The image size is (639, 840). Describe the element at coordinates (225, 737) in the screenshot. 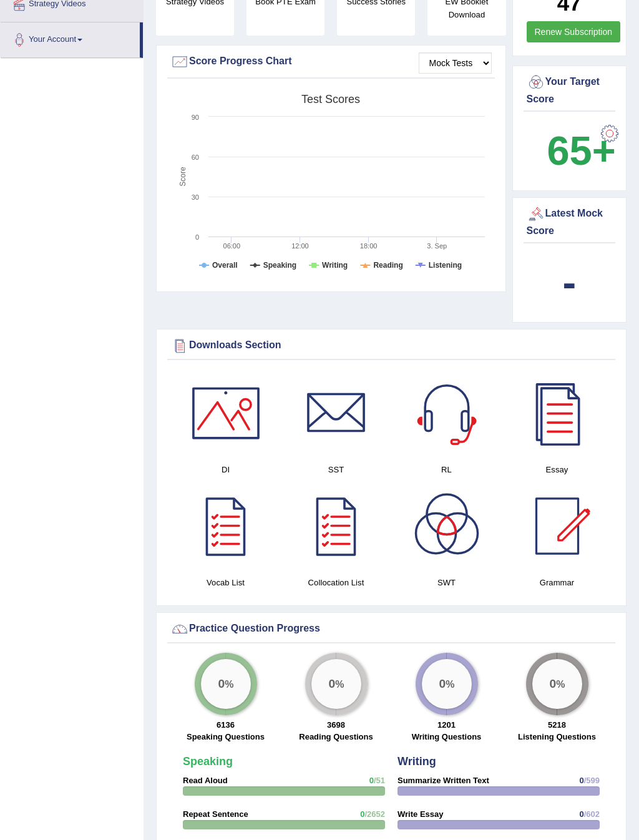

I see `label: Speaking Questions` at that location.